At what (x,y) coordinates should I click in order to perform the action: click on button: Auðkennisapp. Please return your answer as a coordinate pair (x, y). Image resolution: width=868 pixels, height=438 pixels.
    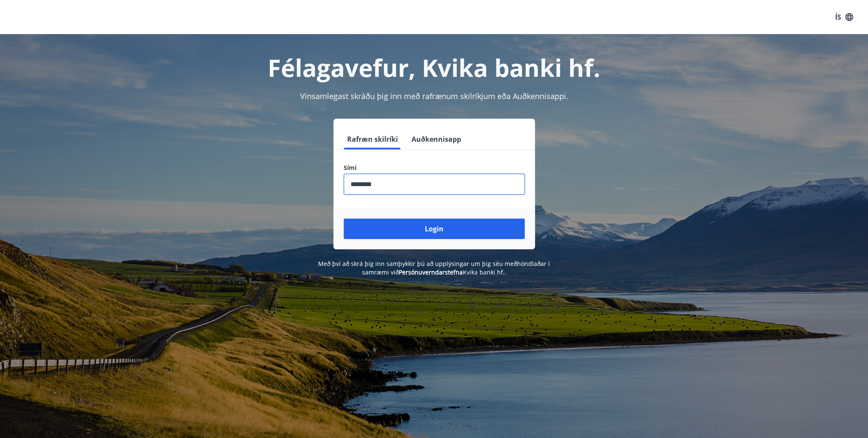
    Looking at the image, I should click on (437, 139).